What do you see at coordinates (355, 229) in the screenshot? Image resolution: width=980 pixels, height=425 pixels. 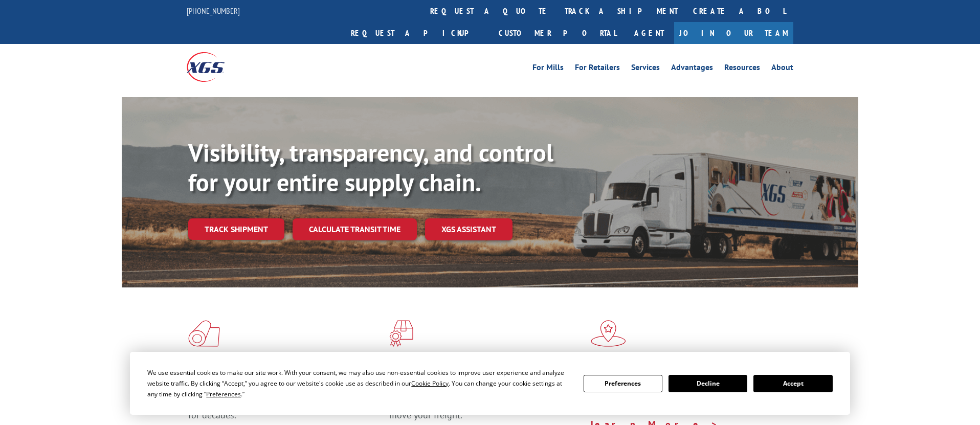 I see `a: Calculate transit time` at bounding box center [355, 229].